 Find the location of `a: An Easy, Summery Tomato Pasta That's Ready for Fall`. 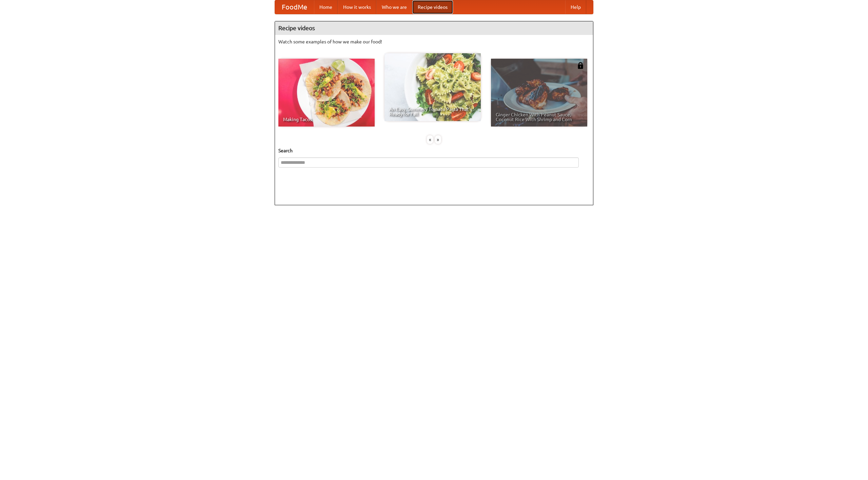

a: An Easy, Summery Tomato Pasta That's Ready for Fall is located at coordinates (433, 87).